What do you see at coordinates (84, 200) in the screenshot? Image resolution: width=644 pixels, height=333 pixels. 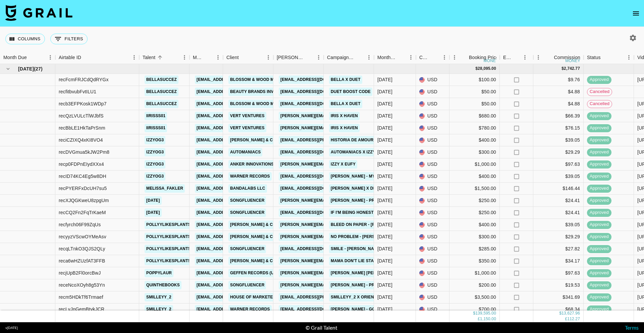 I see `div: recXJQGKweU8zpgUm` at bounding box center [84, 200].